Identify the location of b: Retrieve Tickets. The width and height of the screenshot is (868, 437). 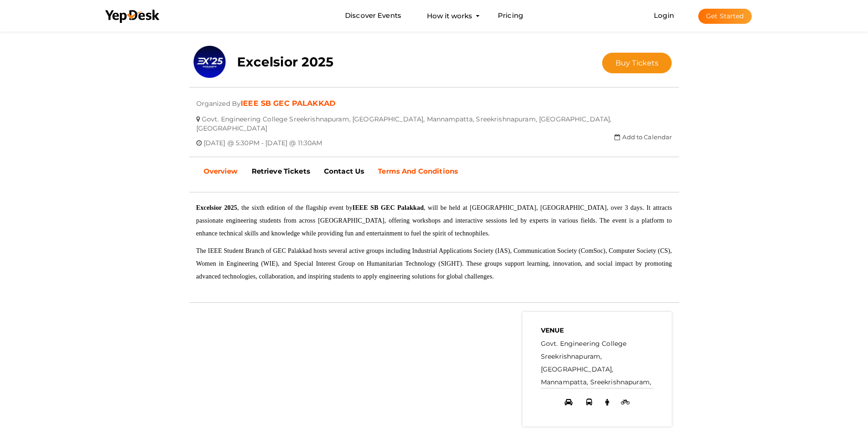
(281, 171).